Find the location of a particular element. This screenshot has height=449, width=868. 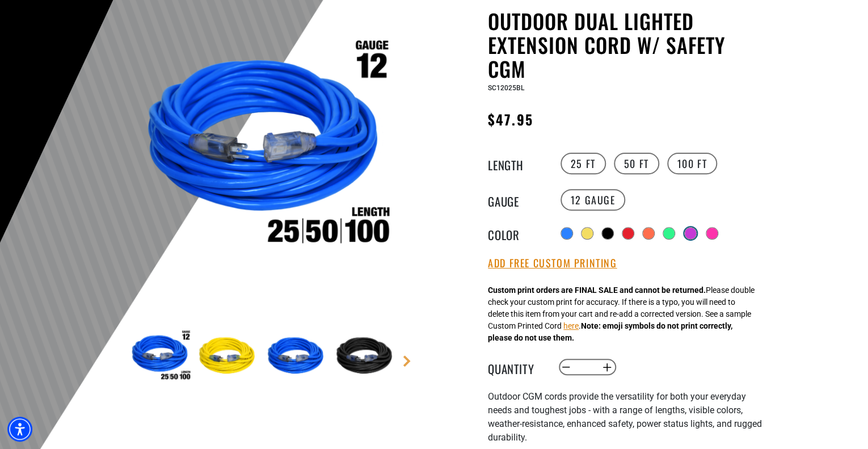

span: SC12025BL is located at coordinates (506, 88).